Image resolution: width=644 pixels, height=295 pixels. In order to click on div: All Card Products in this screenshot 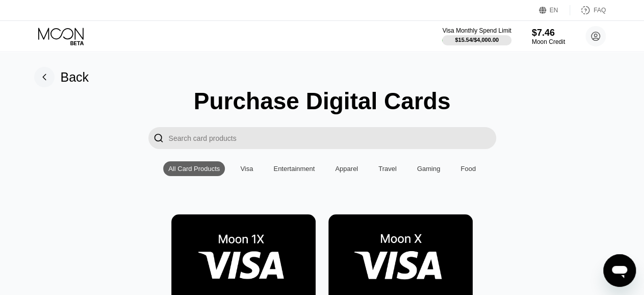, I will do `click(193, 169)`.